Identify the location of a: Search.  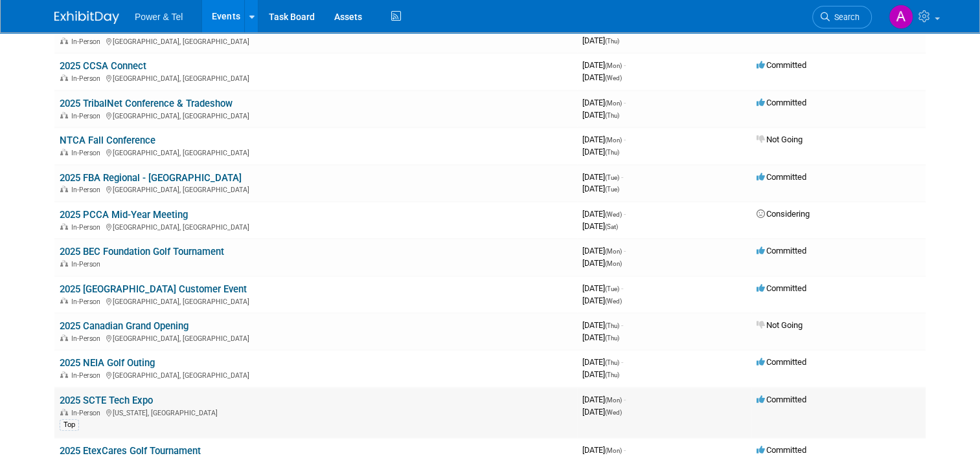
(842, 17).